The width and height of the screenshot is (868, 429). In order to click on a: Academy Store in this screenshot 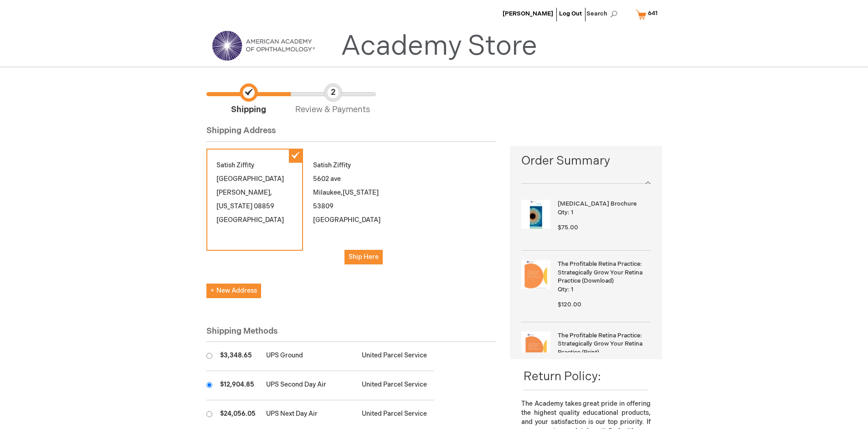, I will do `click(439, 47)`.